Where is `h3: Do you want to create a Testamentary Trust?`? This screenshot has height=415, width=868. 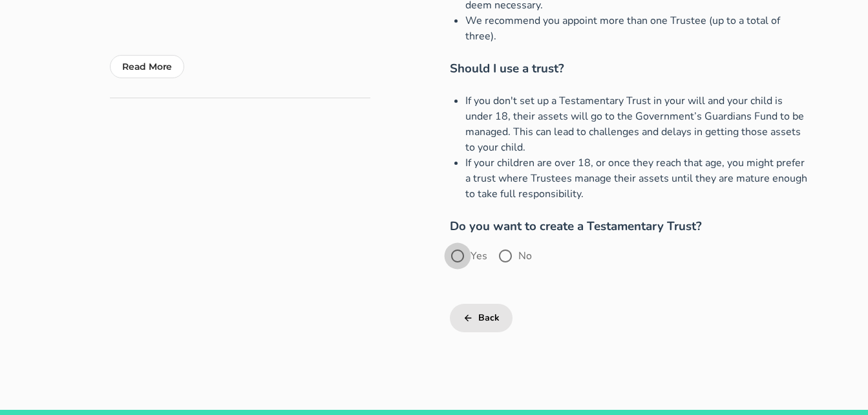 h3: Do you want to create a Testamentary Trust? is located at coordinates (630, 226).